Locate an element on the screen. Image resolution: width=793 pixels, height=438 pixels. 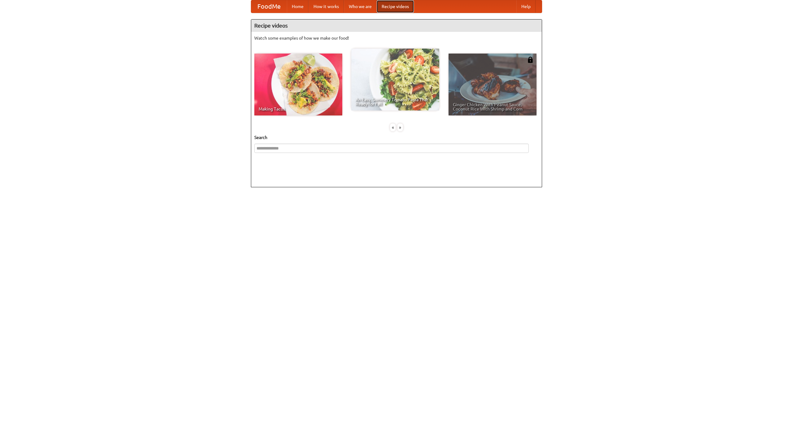
a: How it works is located at coordinates (326, 7).